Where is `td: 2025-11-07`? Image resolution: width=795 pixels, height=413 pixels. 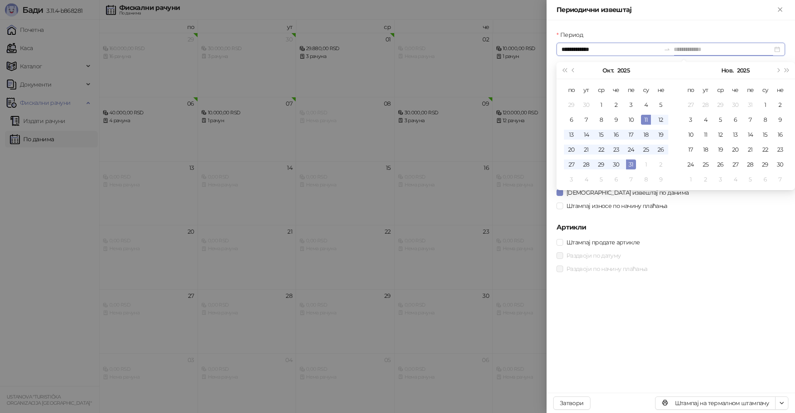
td: 2025-11-07 is located at coordinates (631, 179).